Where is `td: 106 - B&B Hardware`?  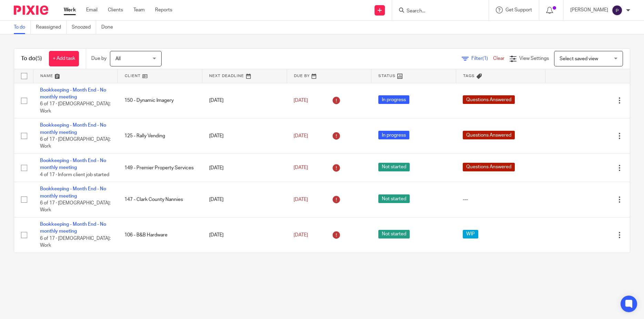 td: 106 - B&B Hardware is located at coordinates (160, 235).